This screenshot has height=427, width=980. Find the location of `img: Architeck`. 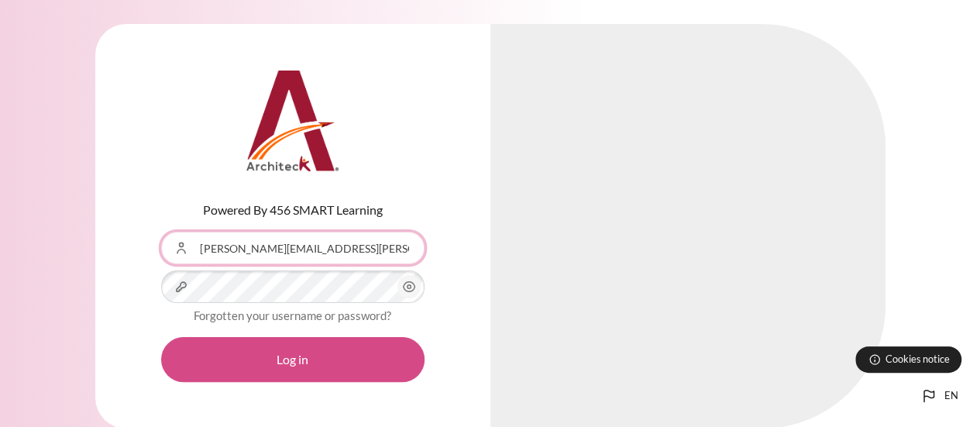

img: Architeck is located at coordinates (293, 121).